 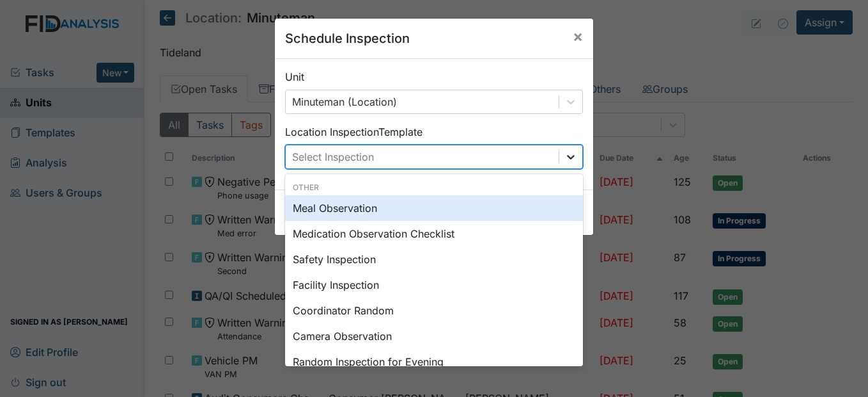 What do you see at coordinates (295, 77) in the screenshot?
I see `label: Unit` at bounding box center [295, 77].